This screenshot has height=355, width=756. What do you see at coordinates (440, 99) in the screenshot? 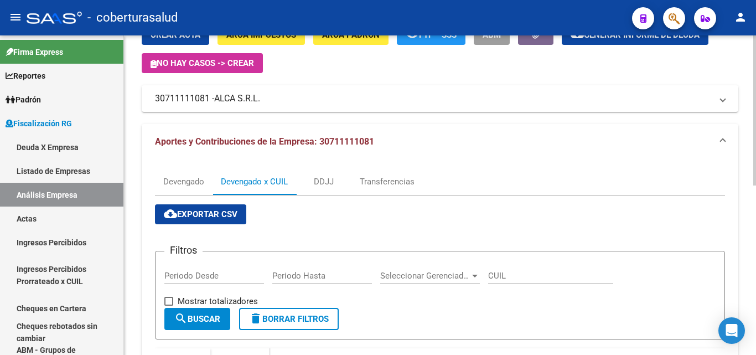
I see `mat-expansion-panel-header: 30711111081 -ALCA S.R.L.` at bounding box center [440, 99].